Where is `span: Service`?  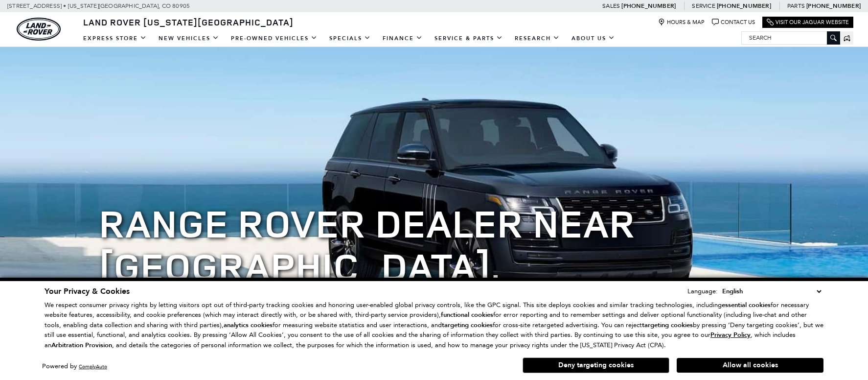
span: Service is located at coordinates (703, 6).